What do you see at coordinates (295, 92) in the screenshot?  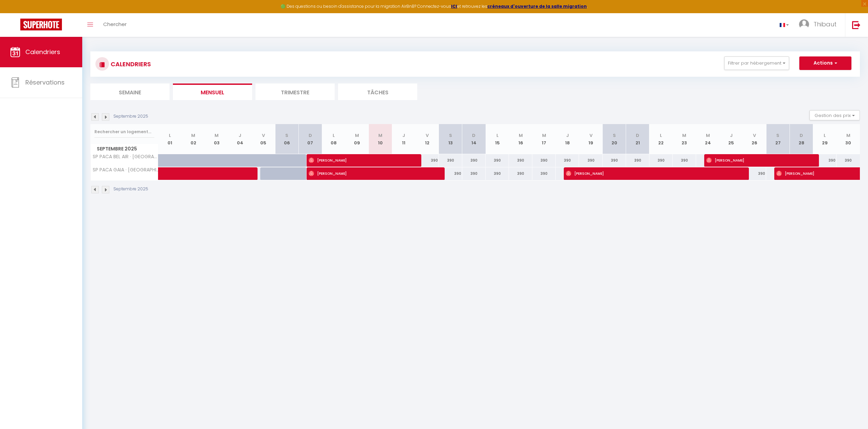 I see `li: Trimestre` at bounding box center [295, 92].